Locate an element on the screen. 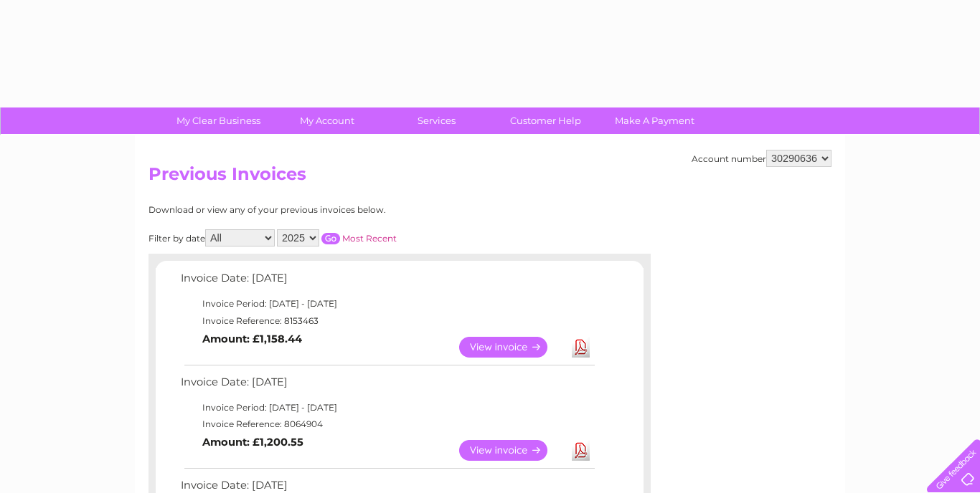  a: Make A Payment is located at coordinates (654, 120).